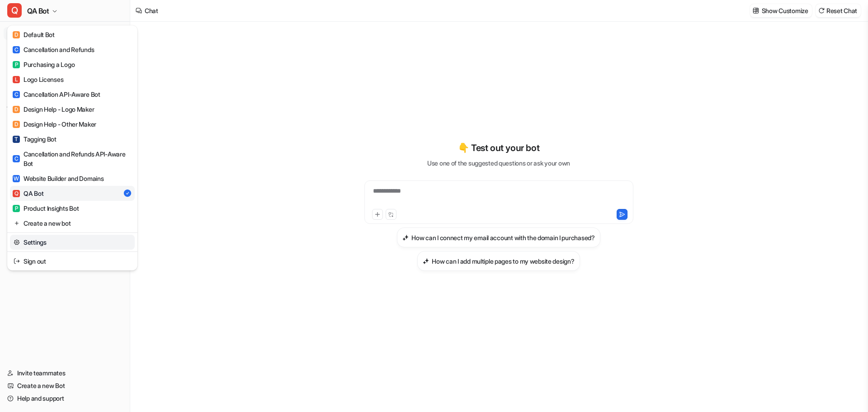 This screenshot has height=412, width=868. Describe the element at coordinates (16, 179) in the screenshot. I see `span: W` at that location.